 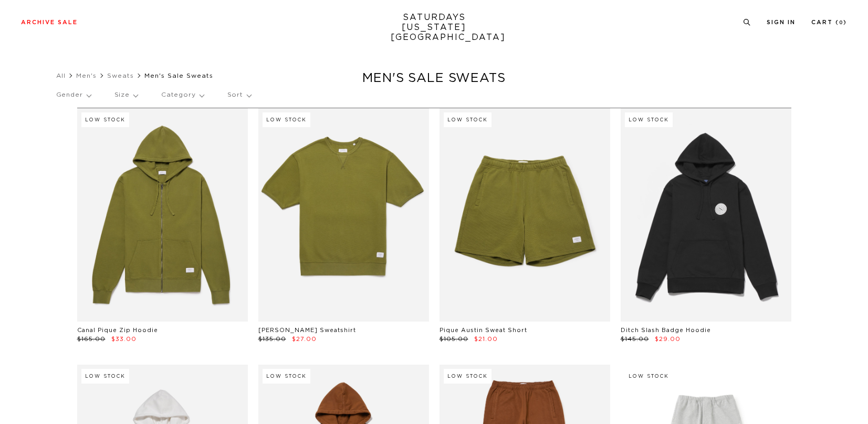 What do you see at coordinates (118, 330) in the screenshot?
I see `a: Canal Pique Zip Hoodie` at bounding box center [118, 330].